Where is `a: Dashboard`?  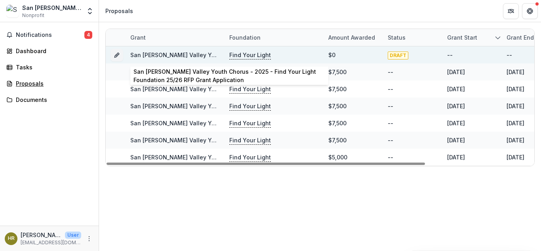 a: Dashboard is located at coordinates (49, 51).